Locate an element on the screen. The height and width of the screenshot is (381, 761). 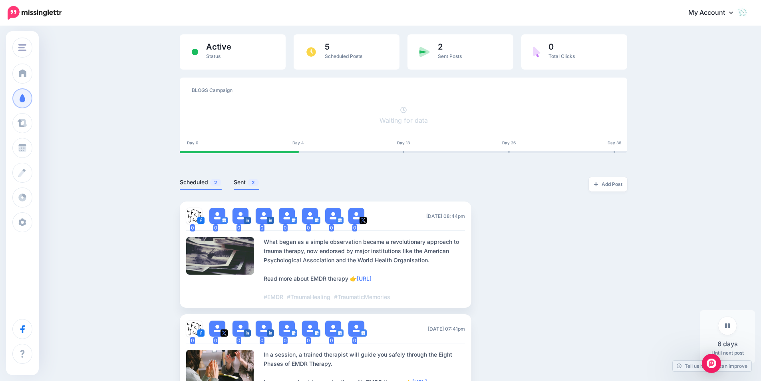
img: plus-grey-dark.png is located at coordinates (596, 184).